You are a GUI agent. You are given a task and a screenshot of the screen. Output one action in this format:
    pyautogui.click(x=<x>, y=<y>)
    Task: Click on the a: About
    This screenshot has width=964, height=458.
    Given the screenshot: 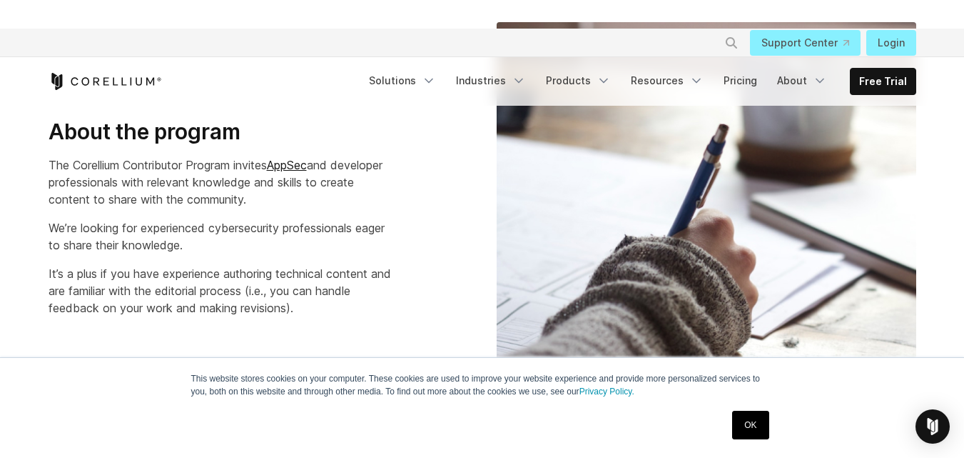 What is the action you would take?
    pyautogui.click(x=802, y=81)
    